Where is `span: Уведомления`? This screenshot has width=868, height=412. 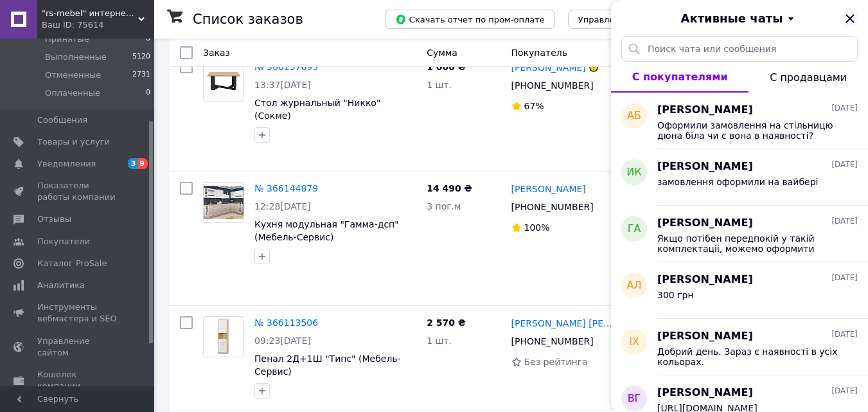
span: Уведомления is located at coordinates (66, 164).